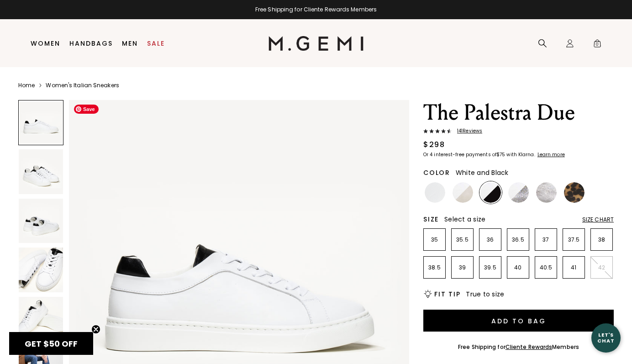 The height and width of the screenshot is (364, 632). Describe the element at coordinates (485, 294) in the screenshot. I see `span: True to size` at that location.